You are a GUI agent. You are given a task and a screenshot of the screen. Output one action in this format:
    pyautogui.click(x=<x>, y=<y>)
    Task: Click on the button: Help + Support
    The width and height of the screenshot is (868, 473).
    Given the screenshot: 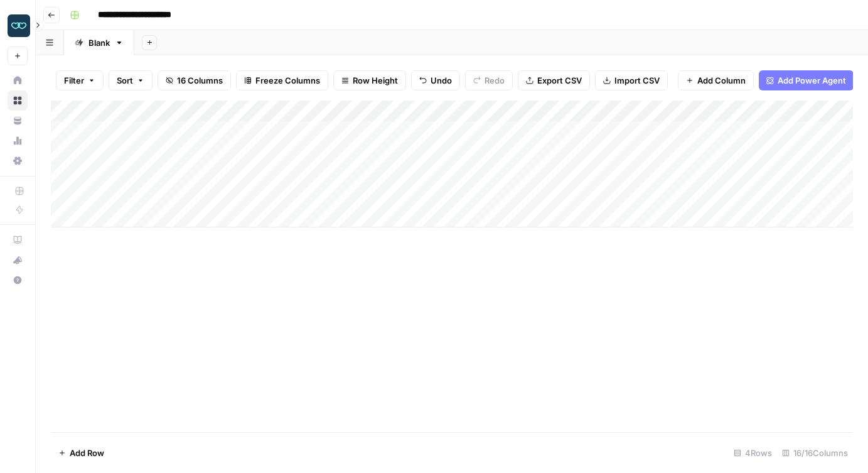 What is the action you would take?
    pyautogui.click(x=18, y=280)
    